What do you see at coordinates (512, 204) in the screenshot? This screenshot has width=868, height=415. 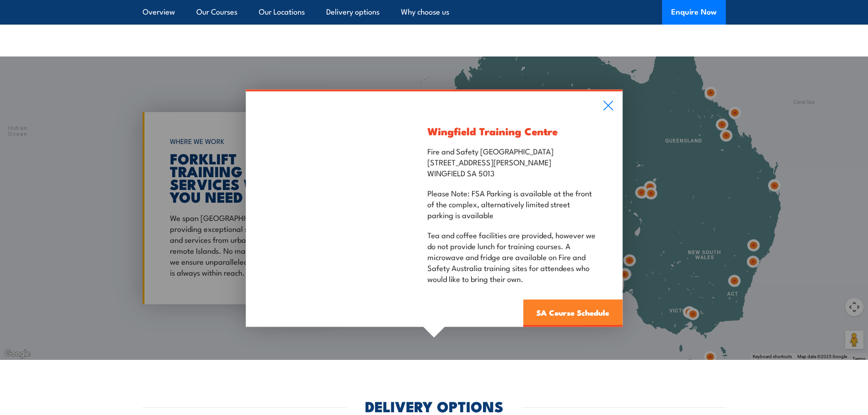 I see `p: Please Note: FSA Parking is available at the front of the complex, alternatively limited street p...` at bounding box center [512, 204].